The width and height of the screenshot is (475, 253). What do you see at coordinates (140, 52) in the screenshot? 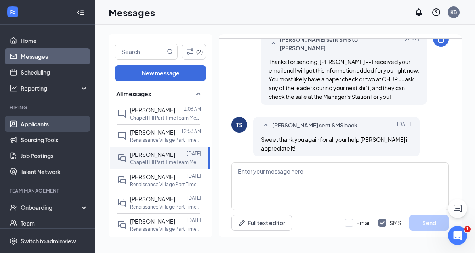
I see `input: Search` at bounding box center [140, 52].